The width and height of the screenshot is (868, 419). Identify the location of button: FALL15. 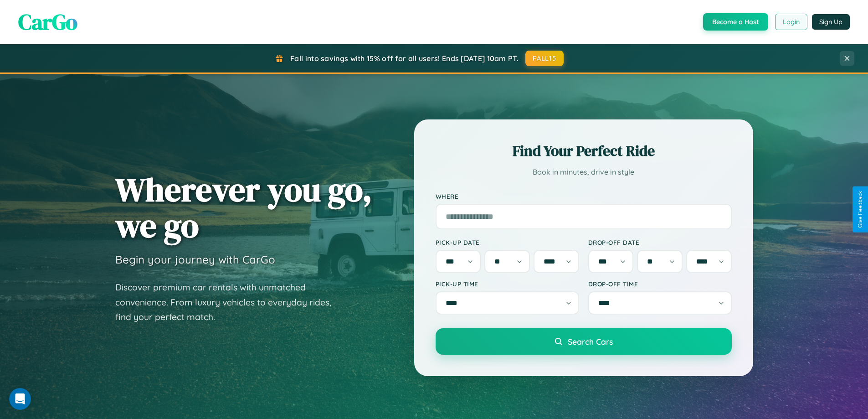
(545, 58).